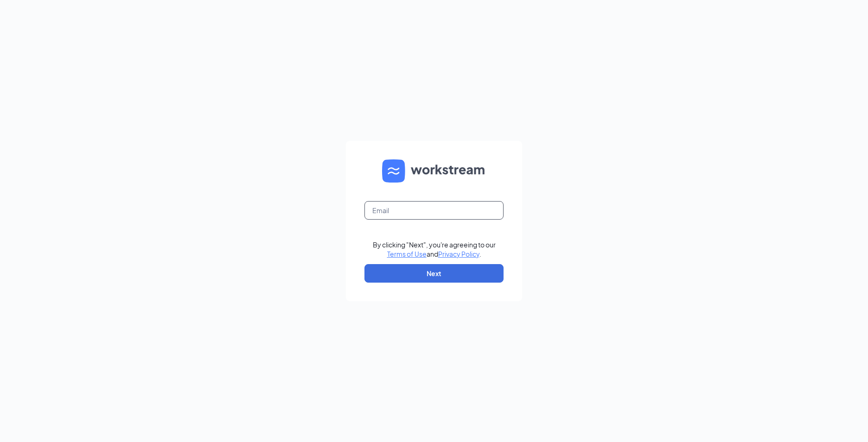 The width and height of the screenshot is (868, 442). I want to click on a: Terms of Use, so click(407, 254).